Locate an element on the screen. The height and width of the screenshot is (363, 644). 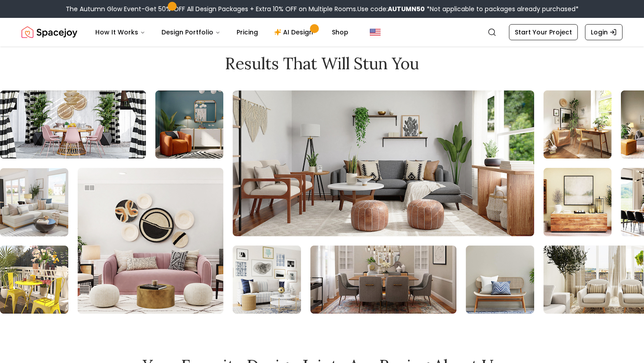
b: AUTUMN50 is located at coordinates (406, 9).